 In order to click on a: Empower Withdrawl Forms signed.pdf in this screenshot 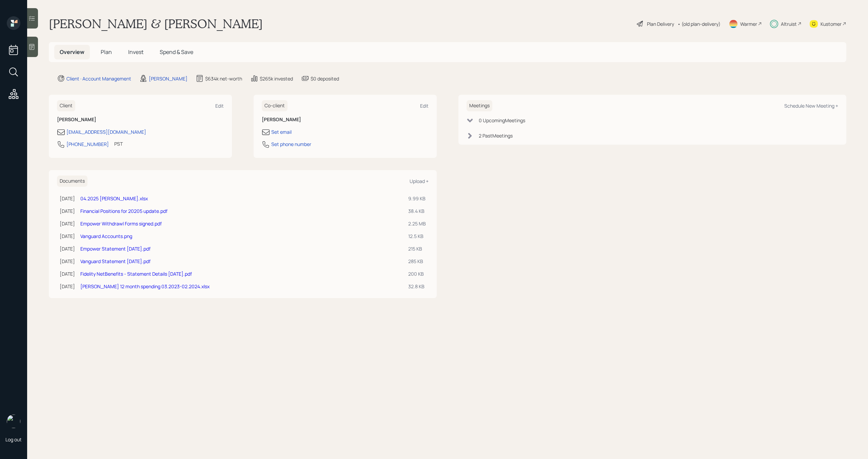, I will do `click(121, 224)`.